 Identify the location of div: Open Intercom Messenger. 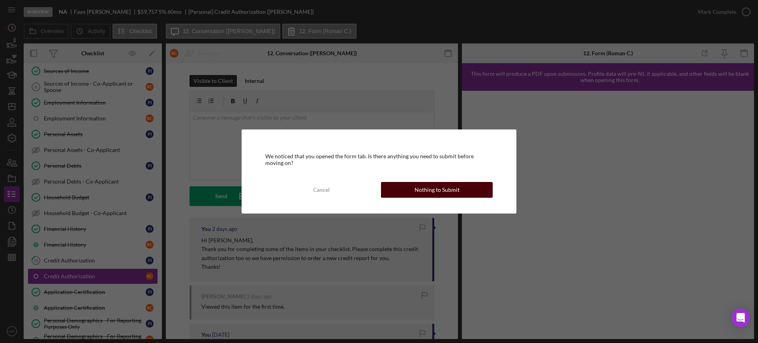
(741, 318).